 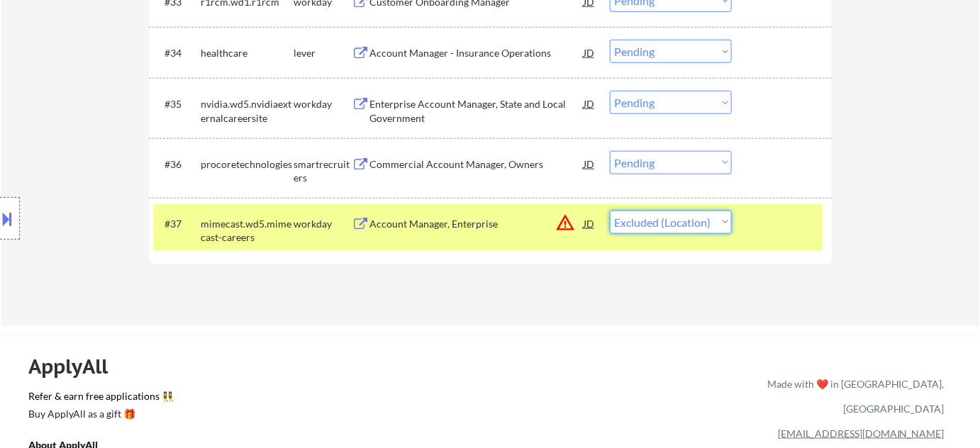 I want to click on div: Buy ApplyAll as a gift 🎁, so click(x=99, y=414).